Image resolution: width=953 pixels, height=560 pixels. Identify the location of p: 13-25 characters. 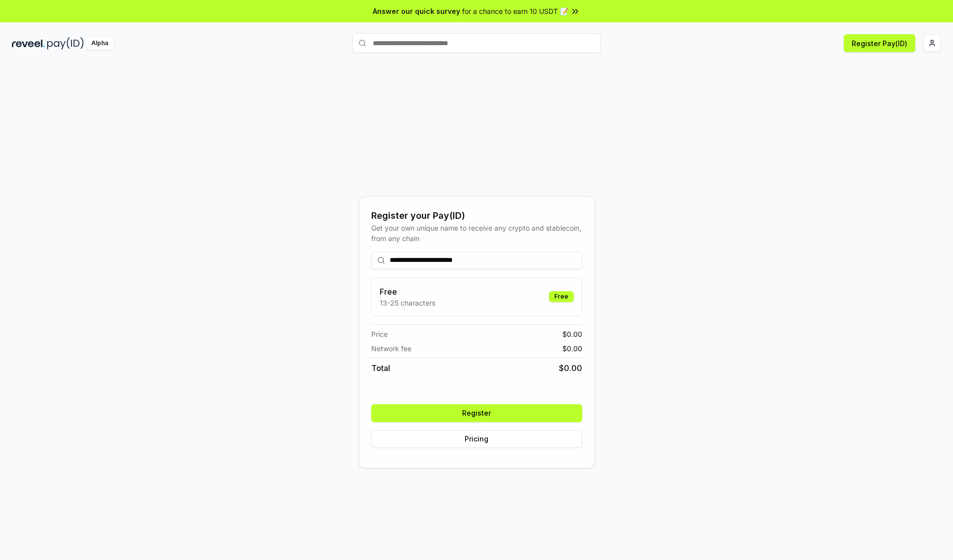
(407, 303).